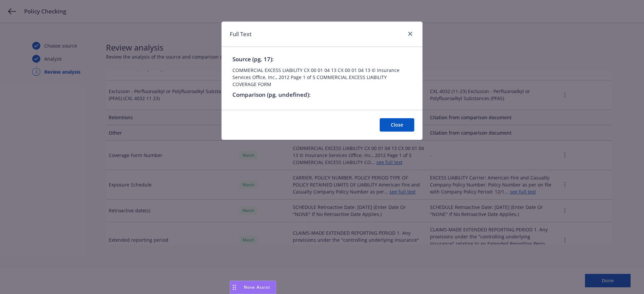 The width and height of the screenshot is (644, 294). Describe the element at coordinates (397, 125) in the screenshot. I see `button: Close` at that location.